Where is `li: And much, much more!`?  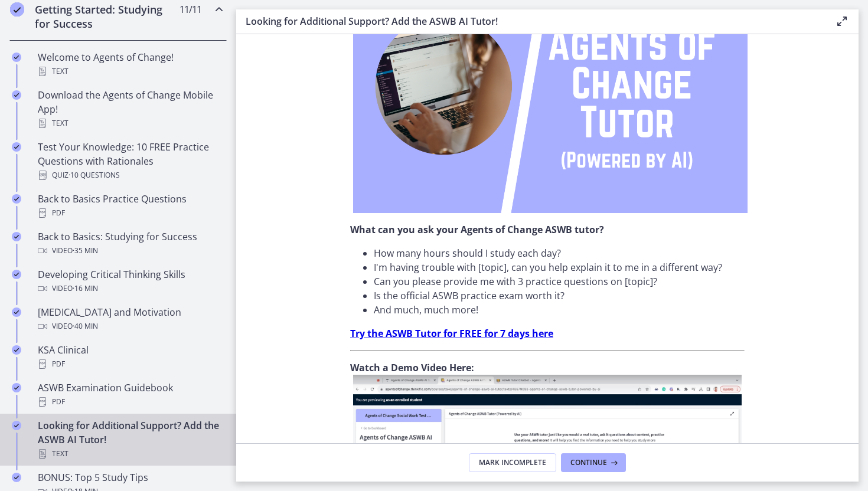
li: And much, much more! is located at coordinates (560, 310).